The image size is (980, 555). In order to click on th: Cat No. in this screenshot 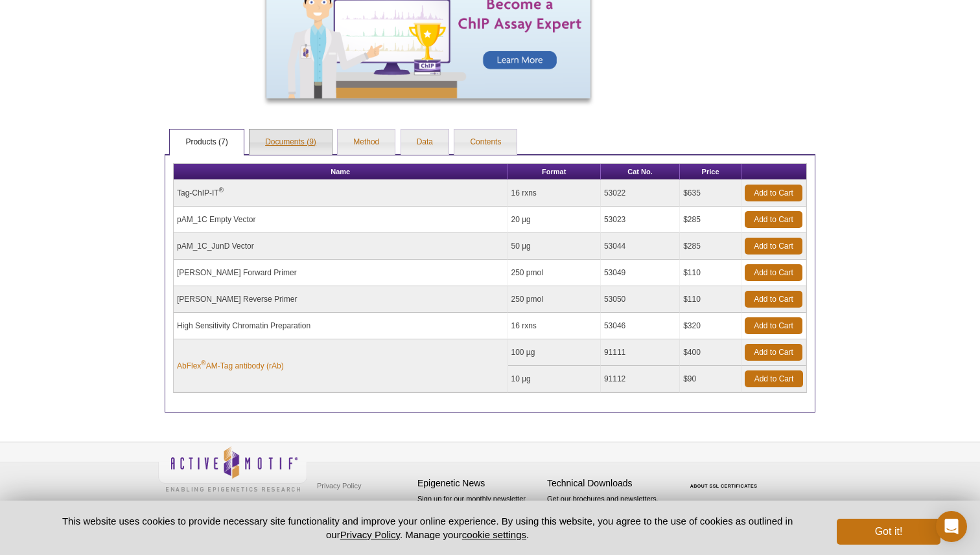, I will do `click(640, 172)`.